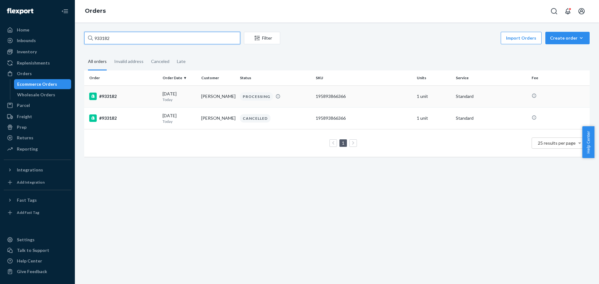  Describe the element at coordinates (27, 200) in the screenshot. I see `div: Fast Tags` at that location.